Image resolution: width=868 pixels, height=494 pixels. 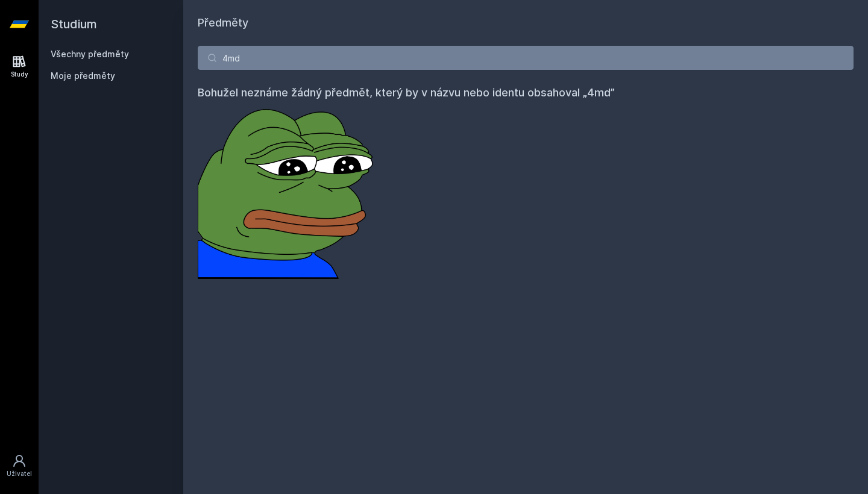 What do you see at coordinates (89, 54) in the screenshot?
I see `a: Všechny předměty` at bounding box center [89, 54].